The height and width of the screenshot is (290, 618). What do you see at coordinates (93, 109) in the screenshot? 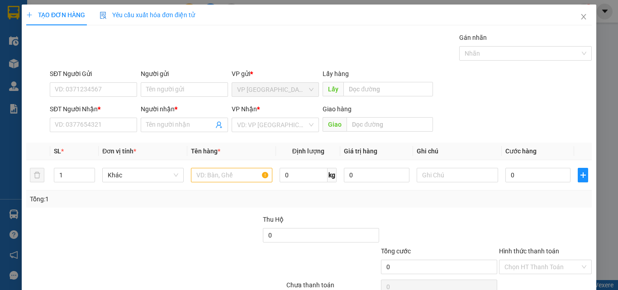
I see `div: SĐT Người Nhận` at bounding box center [93, 109].